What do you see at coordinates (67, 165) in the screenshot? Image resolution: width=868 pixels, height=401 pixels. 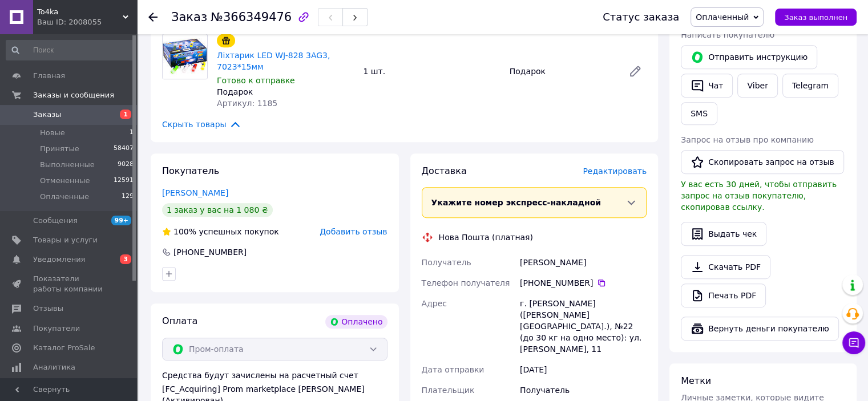 I see `span: Выполненные` at bounding box center [67, 165].